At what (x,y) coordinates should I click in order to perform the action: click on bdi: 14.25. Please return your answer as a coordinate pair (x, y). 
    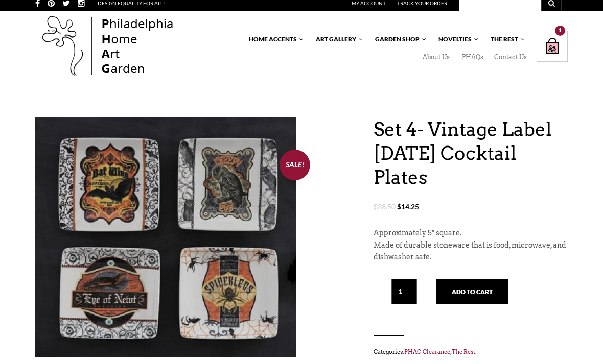
    Looking at the image, I should click on (408, 206).